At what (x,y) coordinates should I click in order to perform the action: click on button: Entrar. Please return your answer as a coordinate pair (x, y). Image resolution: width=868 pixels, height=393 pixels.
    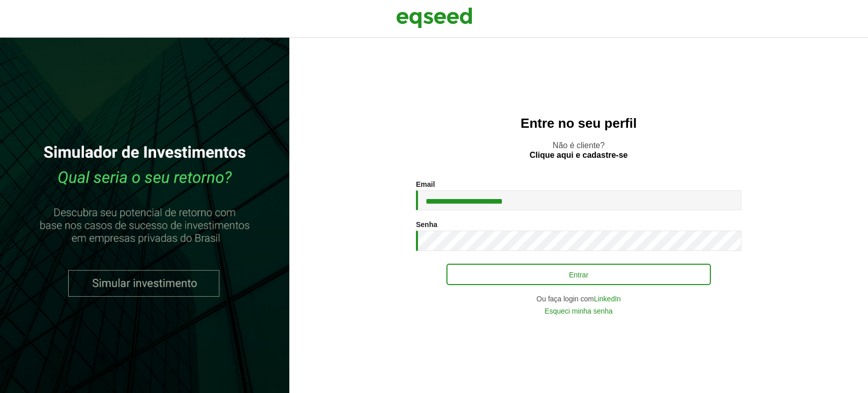
    Looking at the image, I should click on (579, 274).